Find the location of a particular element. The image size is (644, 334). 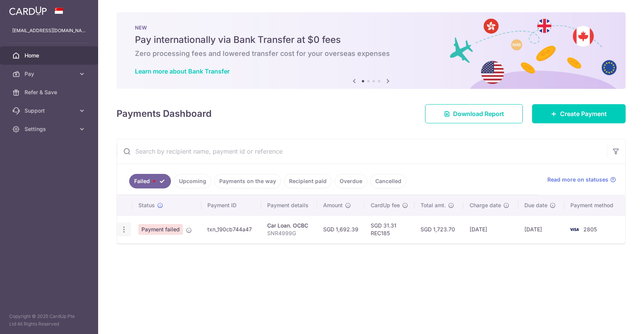

a: Download Report is located at coordinates (474, 114).